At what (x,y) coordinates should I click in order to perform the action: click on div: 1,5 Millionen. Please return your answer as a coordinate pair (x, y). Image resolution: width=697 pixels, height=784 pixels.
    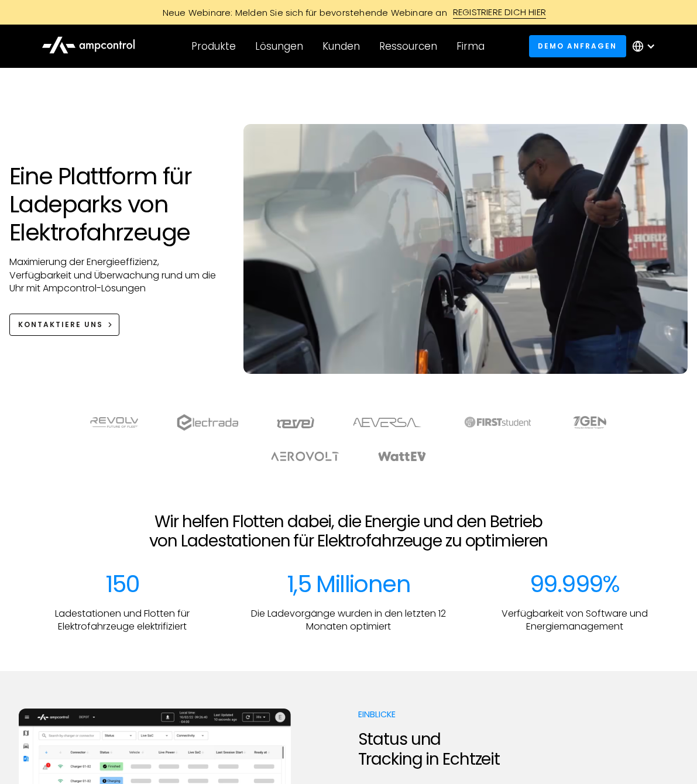
    Looking at the image, I should click on (348, 584).